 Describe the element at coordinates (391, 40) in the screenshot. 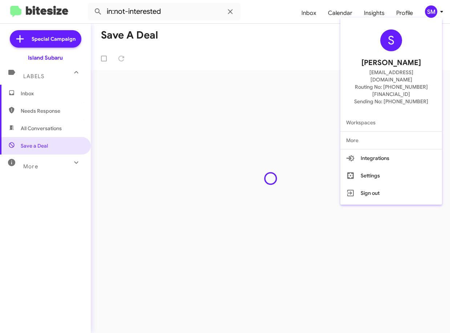

I see `div: S` at that location.